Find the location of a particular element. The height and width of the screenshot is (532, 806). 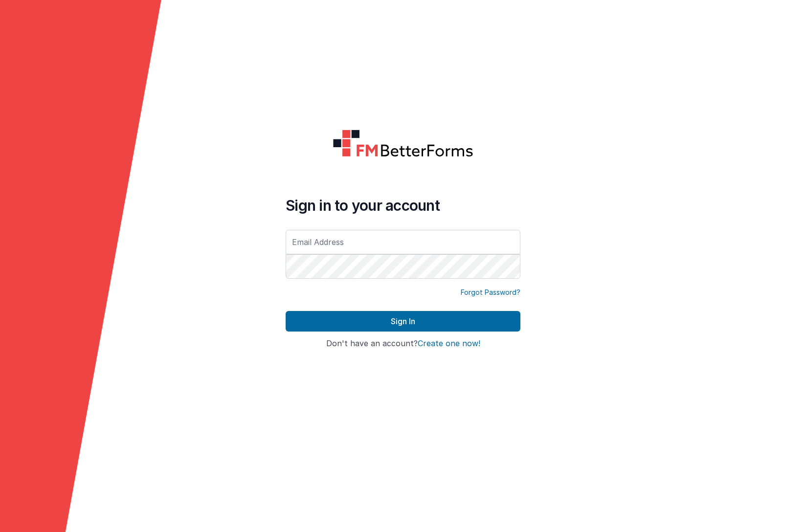

button: Sign In is located at coordinates (403, 321).